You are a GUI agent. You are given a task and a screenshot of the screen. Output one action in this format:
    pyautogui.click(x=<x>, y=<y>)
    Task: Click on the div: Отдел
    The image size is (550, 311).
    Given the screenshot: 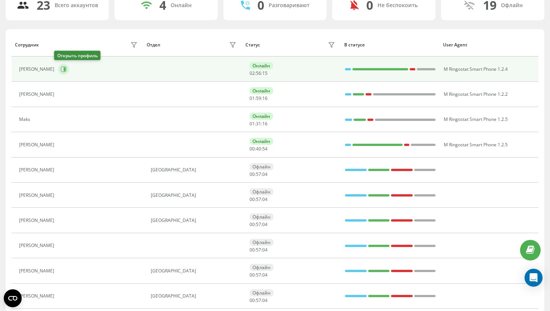 What is the action you would take?
    pyautogui.click(x=153, y=45)
    